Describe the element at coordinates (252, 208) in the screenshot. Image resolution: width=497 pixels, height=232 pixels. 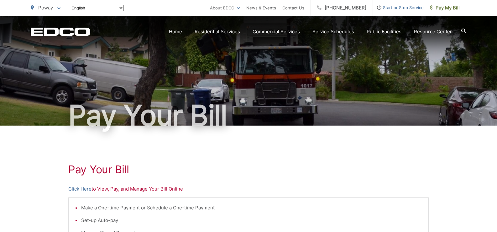
I see `li: Make a One-time Payment or Schedule a One-time Payment` at that location.